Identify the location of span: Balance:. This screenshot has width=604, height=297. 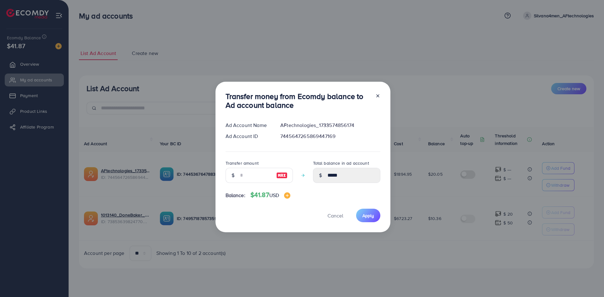
(235, 195).